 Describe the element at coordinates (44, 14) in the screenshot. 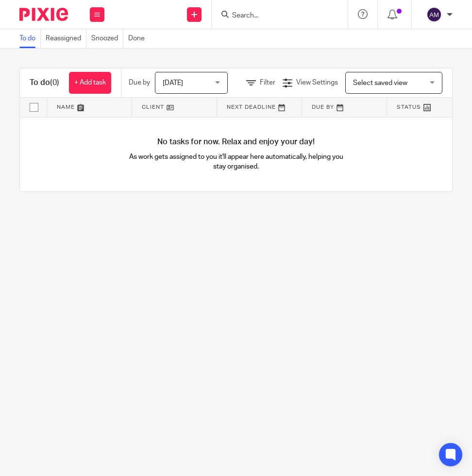

I see `img: Pixie` at that location.